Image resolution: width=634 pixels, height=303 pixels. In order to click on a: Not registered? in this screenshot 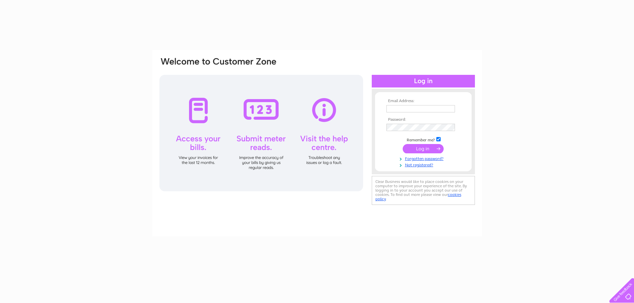, I will do `click(424, 165)`.